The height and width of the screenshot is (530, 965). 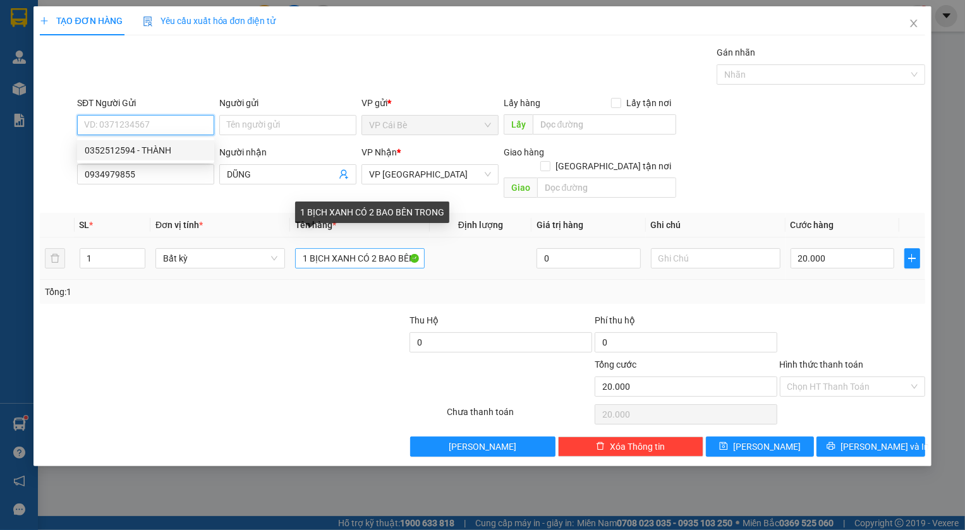 What do you see at coordinates (220, 258) in the screenshot?
I see `span: Bất kỳ` at bounding box center [220, 258].